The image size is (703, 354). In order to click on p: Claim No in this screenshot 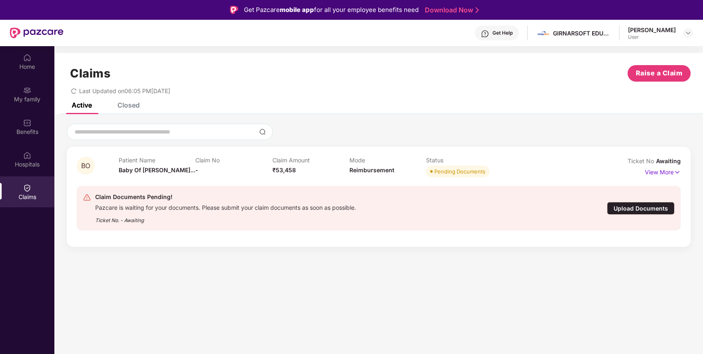, I will do `click(233, 160)`.